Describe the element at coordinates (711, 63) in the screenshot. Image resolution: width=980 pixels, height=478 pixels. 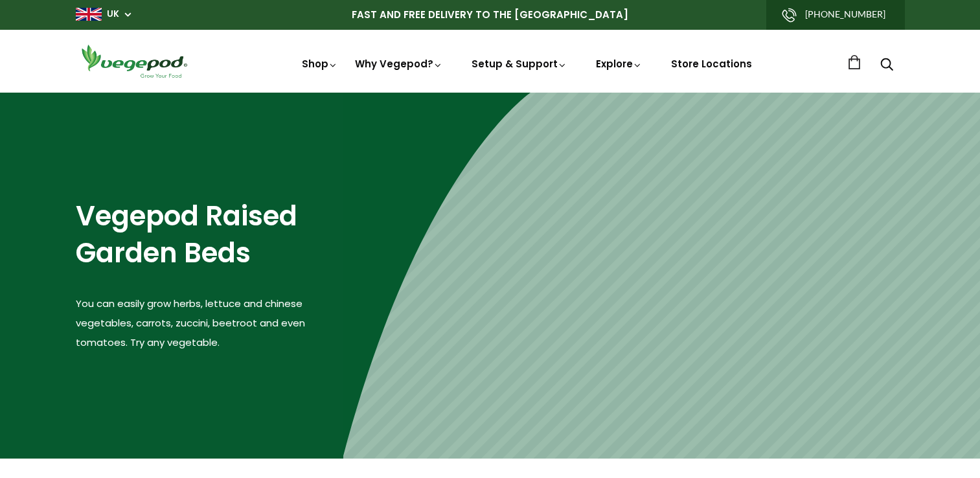
I see `a: Store Locations` at that location.